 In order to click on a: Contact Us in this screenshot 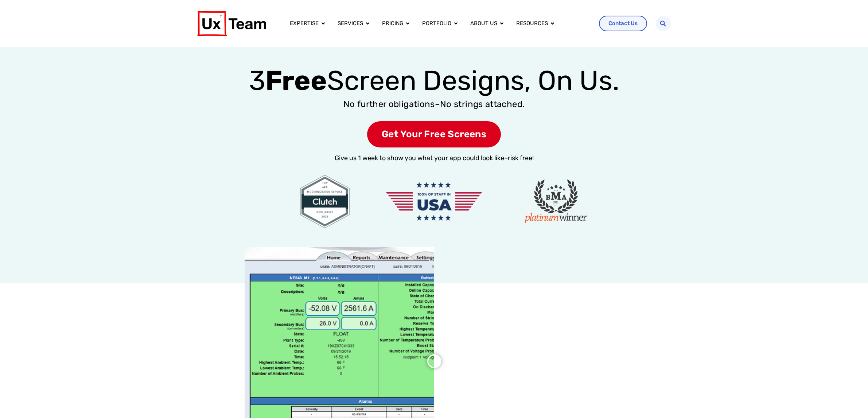, I will do `click(623, 24)`.